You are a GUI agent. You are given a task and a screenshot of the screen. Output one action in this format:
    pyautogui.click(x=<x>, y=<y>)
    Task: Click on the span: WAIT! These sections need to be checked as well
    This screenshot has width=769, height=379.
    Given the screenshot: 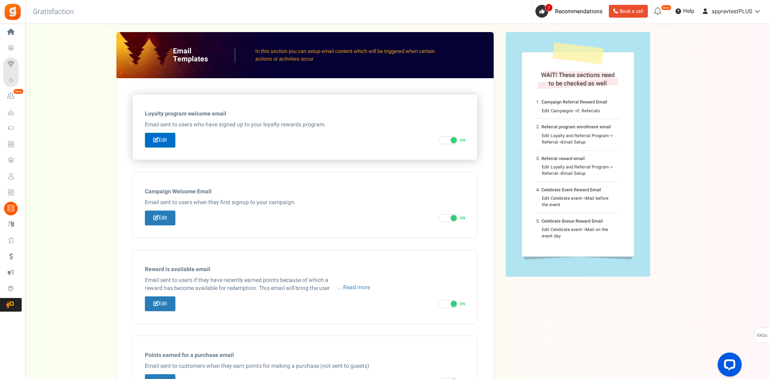 What is the action you would take?
    pyautogui.click(x=577, y=79)
    